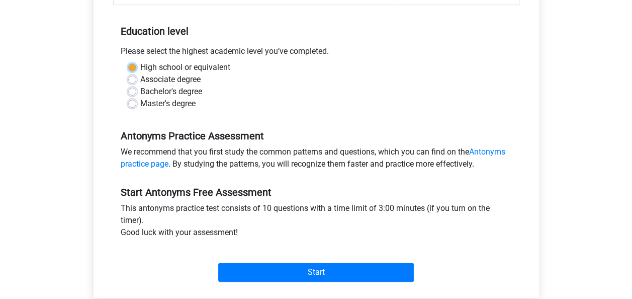 This screenshot has width=632, height=299. Describe the element at coordinates (316, 31) in the screenshot. I see `h5: Education level` at that location.